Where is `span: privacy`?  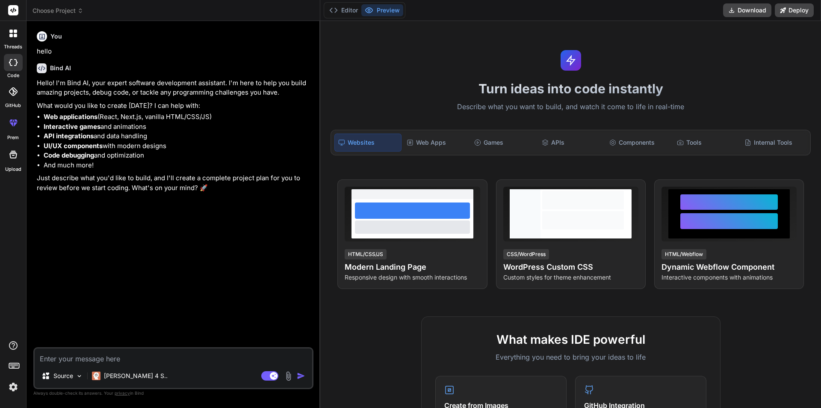
span: privacy is located at coordinates (122, 393).